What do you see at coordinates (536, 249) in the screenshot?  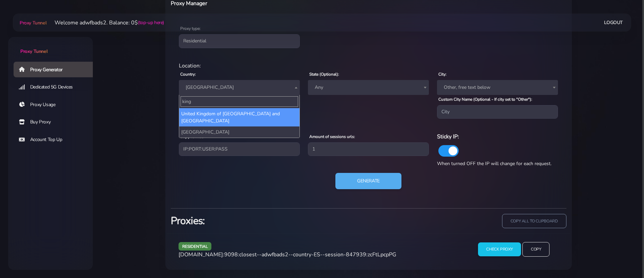 I see `input: Copy` at bounding box center [536, 249].